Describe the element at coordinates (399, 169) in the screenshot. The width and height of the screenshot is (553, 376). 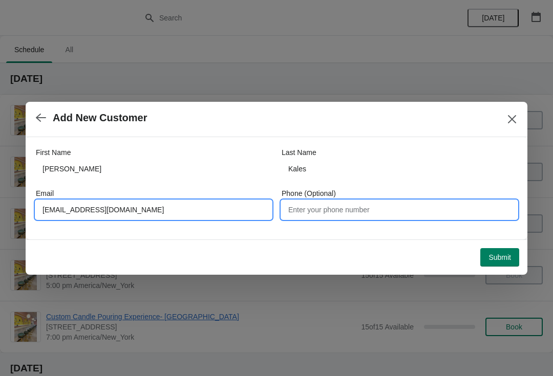
I see `input: Smith` at that location.